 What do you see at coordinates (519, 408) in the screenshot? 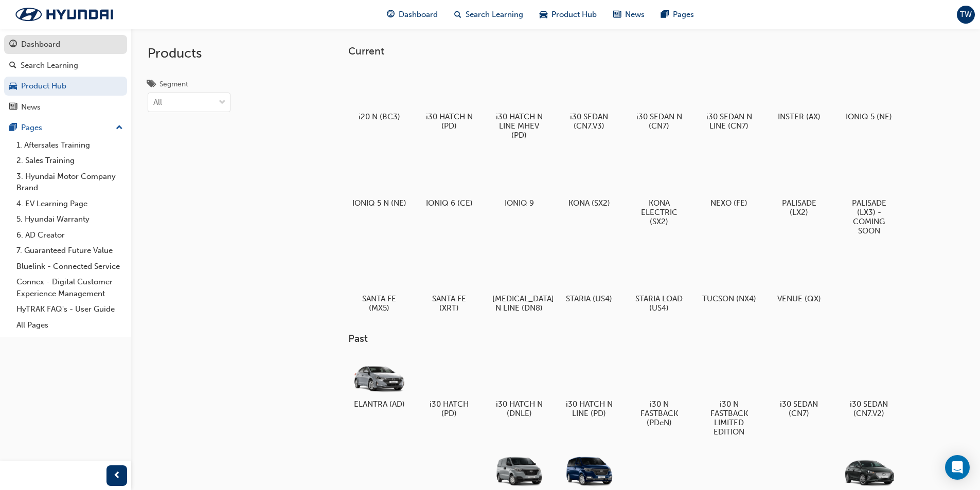
I see `h5: i30 HATCH N (DNLE)` at bounding box center [519, 408].